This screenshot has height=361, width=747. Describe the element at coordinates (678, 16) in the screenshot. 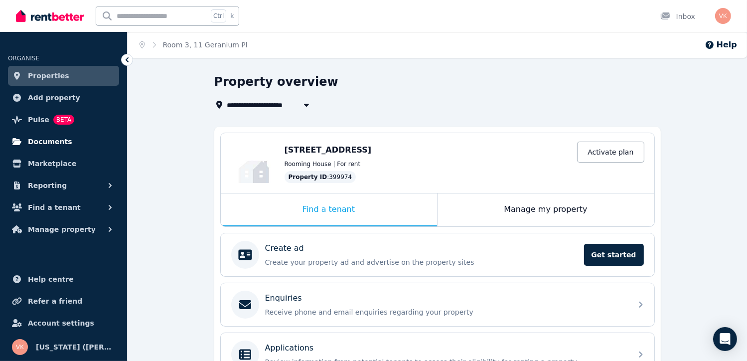

I see `div: Inbox` at that location.